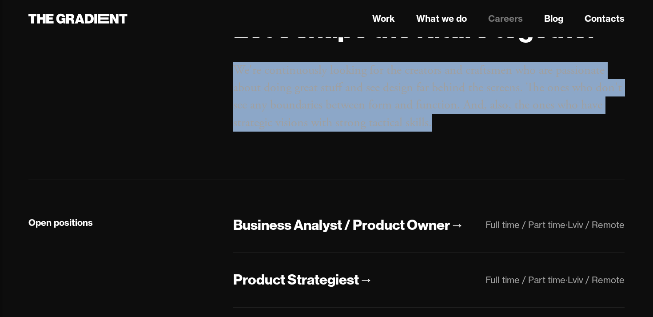 The image size is (653, 317). I want to click on strong: Open positions, so click(60, 222).